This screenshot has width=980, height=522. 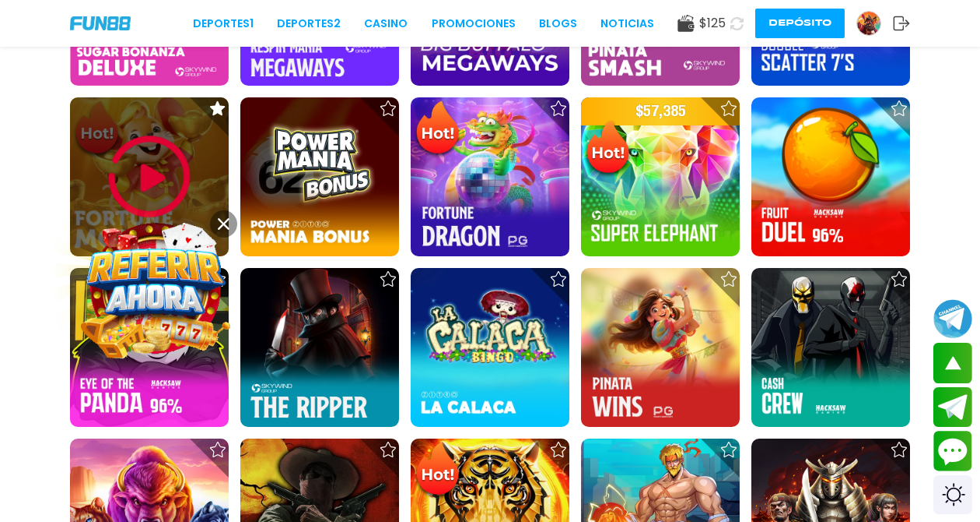 What do you see at coordinates (869, 24) in the screenshot?
I see `img: Avatar` at bounding box center [869, 24].